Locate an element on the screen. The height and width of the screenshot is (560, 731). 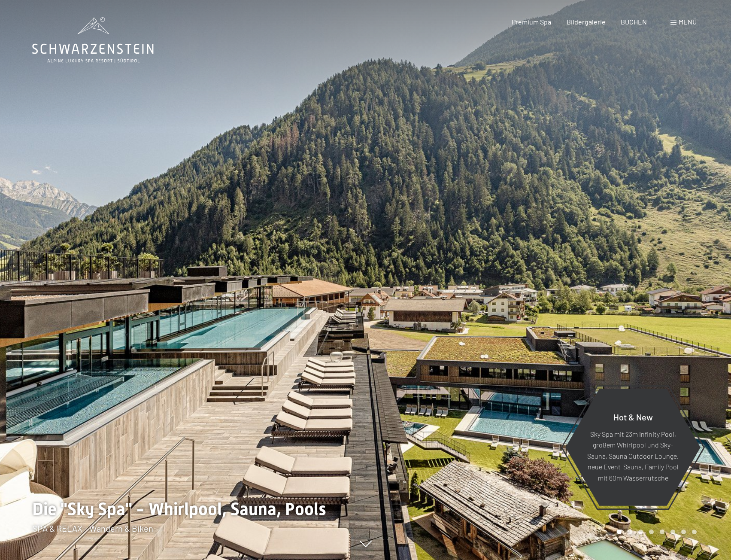
a: BUCHEN is located at coordinates (633, 21).